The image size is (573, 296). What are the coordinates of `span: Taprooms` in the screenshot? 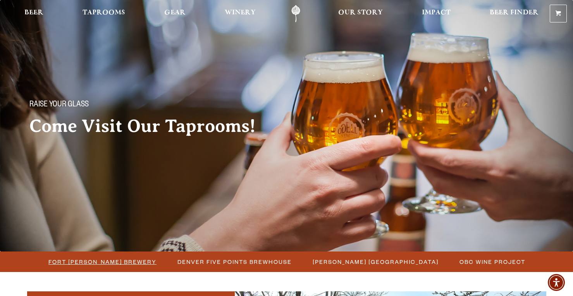 It's located at (104, 13).